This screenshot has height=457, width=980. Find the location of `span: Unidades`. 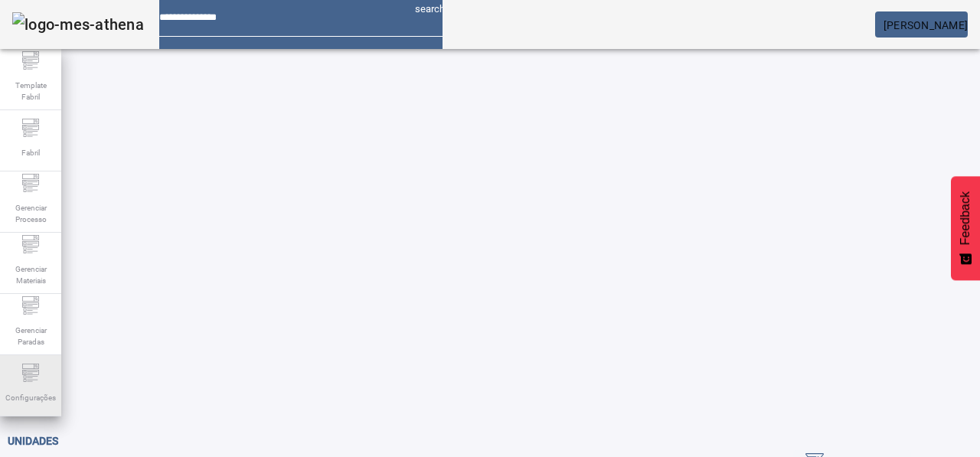

span: Unidades is located at coordinates (33, 440).